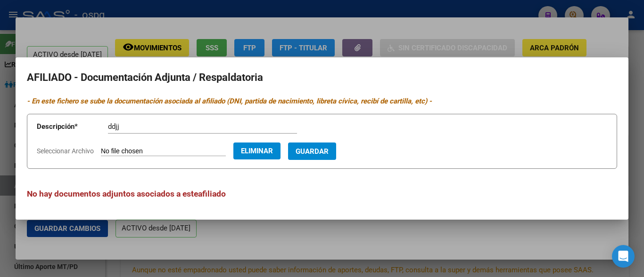 The height and width of the screenshot is (277, 644). Describe the element at coordinates (257, 151) in the screenshot. I see `span: Eliminar` at that location.